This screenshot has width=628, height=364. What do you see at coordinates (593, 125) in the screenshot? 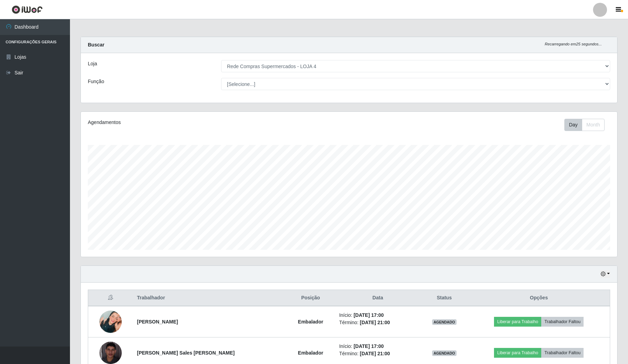
I see `button: Month` at bounding box center [593, 125].